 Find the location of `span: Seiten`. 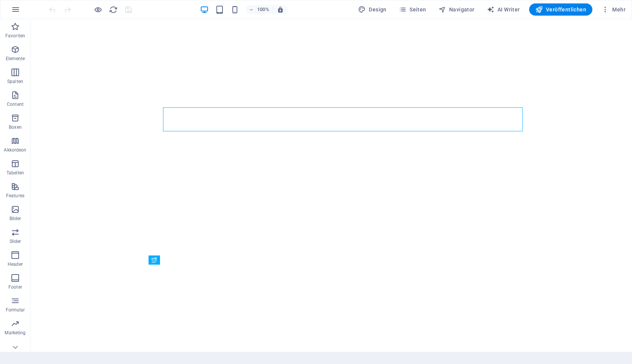

span: Seiten is located at coordinates (412, 10).